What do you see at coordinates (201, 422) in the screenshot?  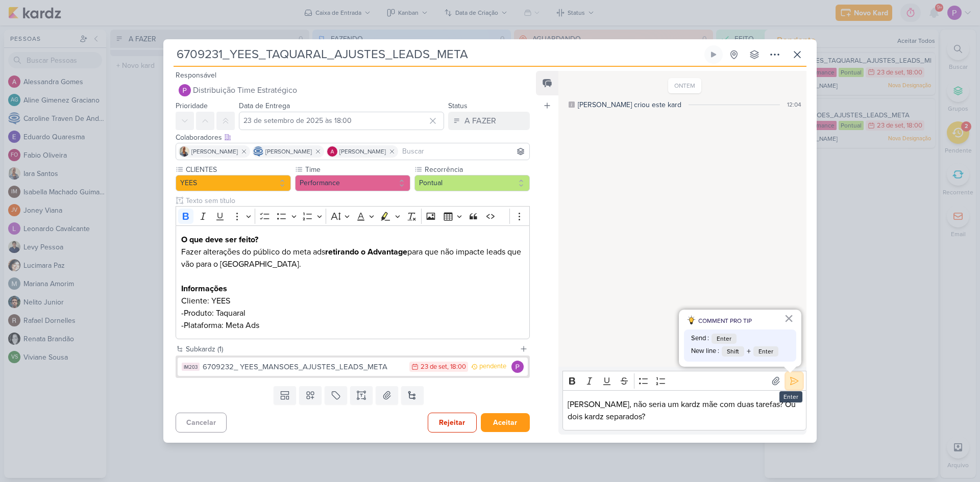 I see `button: Cancelar` at bounding box center [201, 422].